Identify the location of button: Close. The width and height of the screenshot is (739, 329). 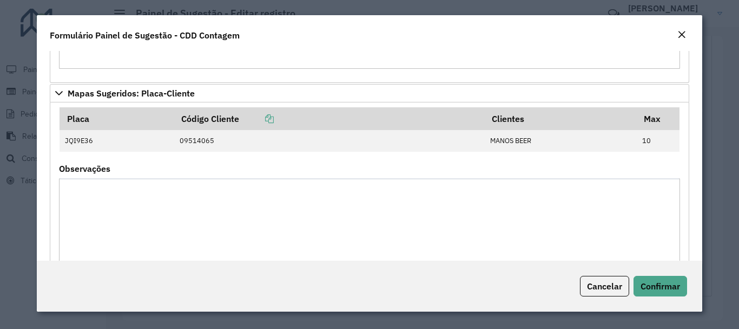
(682, 35).